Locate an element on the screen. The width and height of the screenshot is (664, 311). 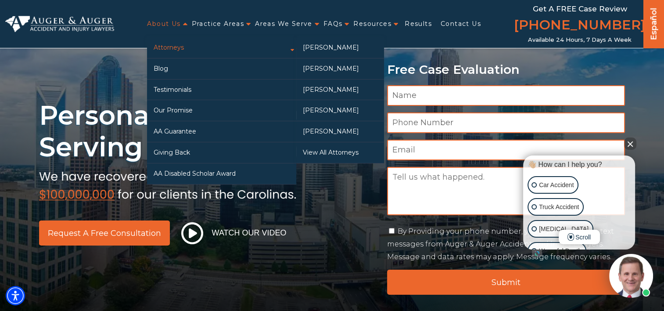
p: Free Case Evaluation is located at coordinates (506, 69).